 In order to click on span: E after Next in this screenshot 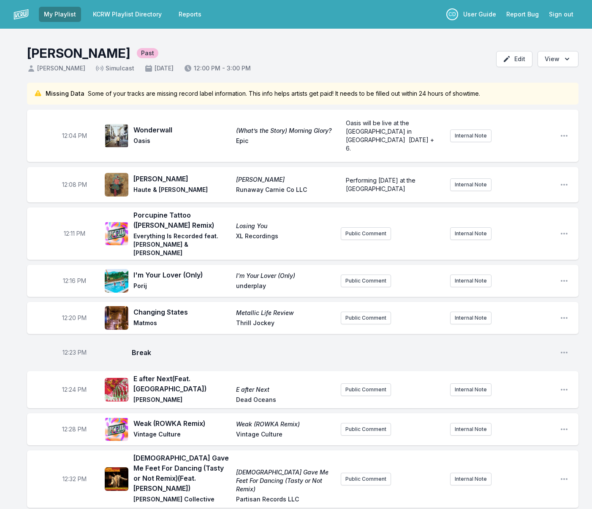, I will do `click(284, 390)`.